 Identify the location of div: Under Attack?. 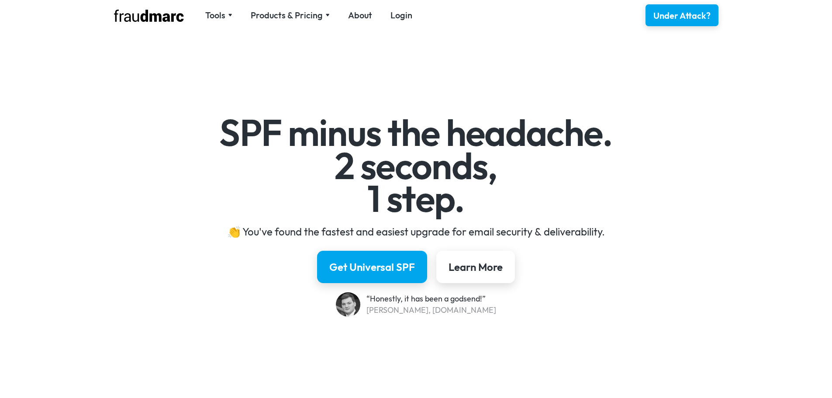
(681, 16).